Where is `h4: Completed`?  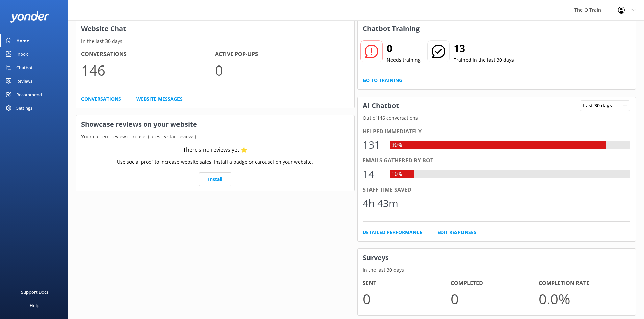
h4: Completed is located at coordinates (494, 284).